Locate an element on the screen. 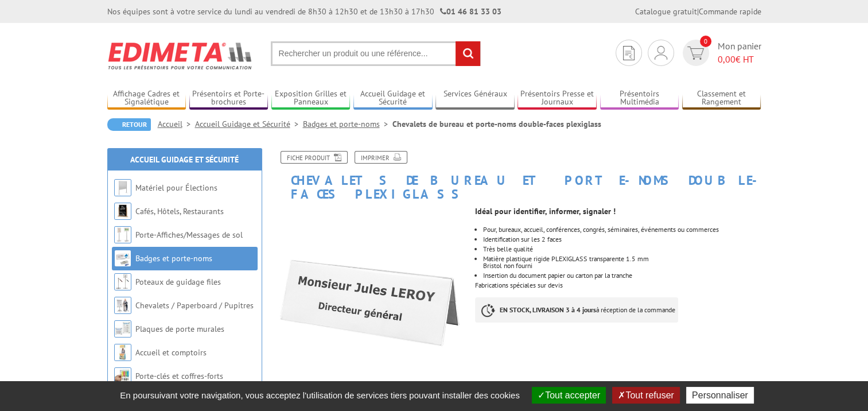  a: Fiche produit is located at coordinates (314, 157).